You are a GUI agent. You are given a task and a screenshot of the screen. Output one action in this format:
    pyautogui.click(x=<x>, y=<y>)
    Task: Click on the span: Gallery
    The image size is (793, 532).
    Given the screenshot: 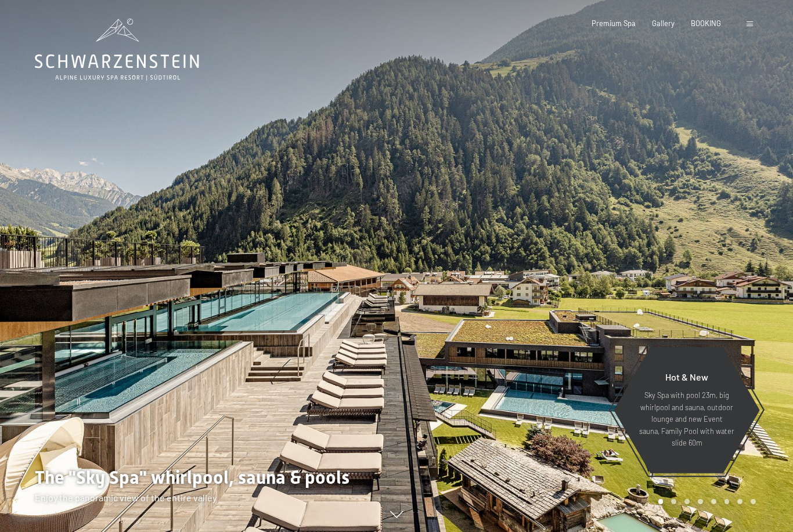 What is the action you would take?
    pyautogui.click(x=663, y=23)
    